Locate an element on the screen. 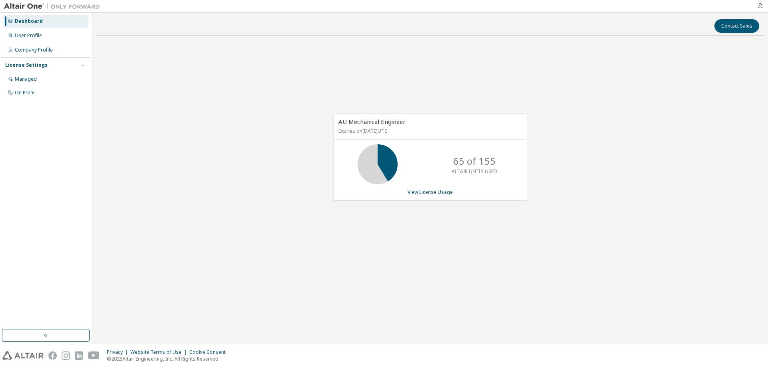  div: Company Profile is located at coordinates (34, 50).